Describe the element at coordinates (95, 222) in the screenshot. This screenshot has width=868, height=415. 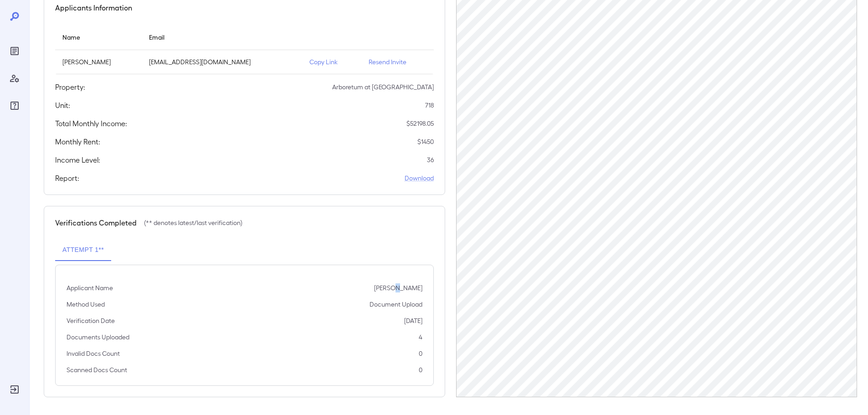
I see `h5: Verifications Completed` at that location.